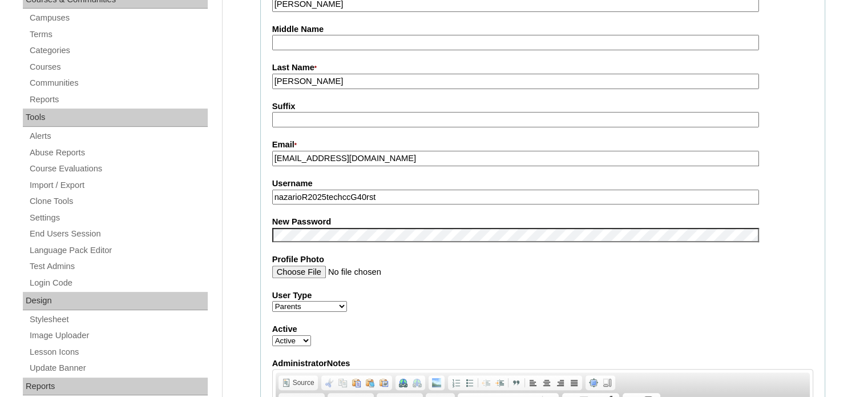 The height and width of the screenshot is (397, 868). I want to click on a: Reports, so click(118, 99).